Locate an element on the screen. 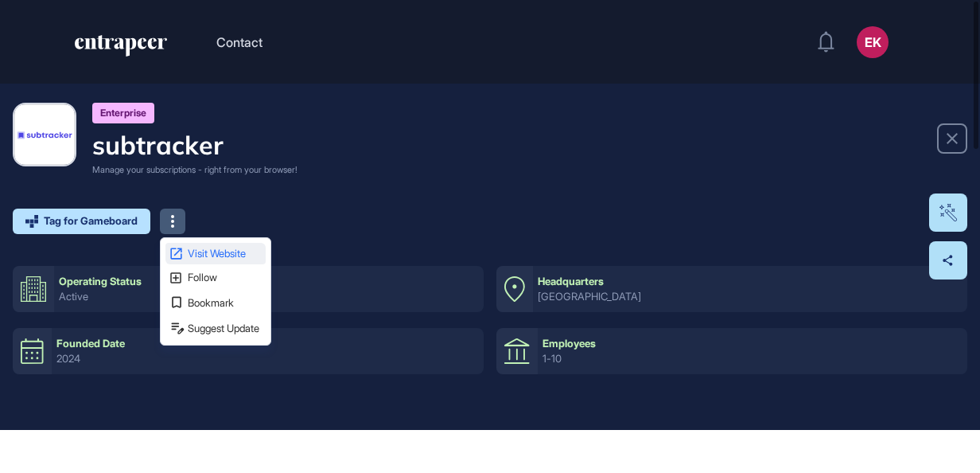  button: EK is located at coordinates (872, 42).